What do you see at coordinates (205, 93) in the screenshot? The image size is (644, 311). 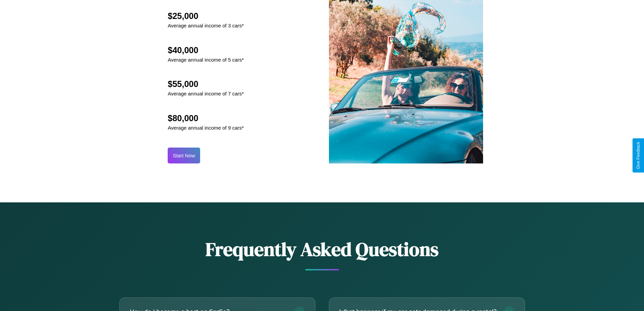 I see `p: Average annual income of 7 cars*` at bounding box center [205, 93].